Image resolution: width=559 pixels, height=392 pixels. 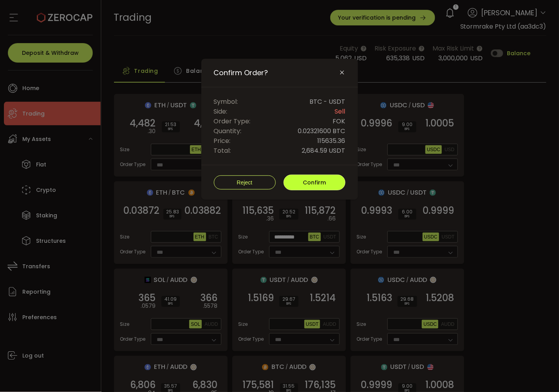 What do you see at coordinates (322, 131) in the screenshot?
I see `span: 0.02321600 BTC` at bounding box center [322, 131].